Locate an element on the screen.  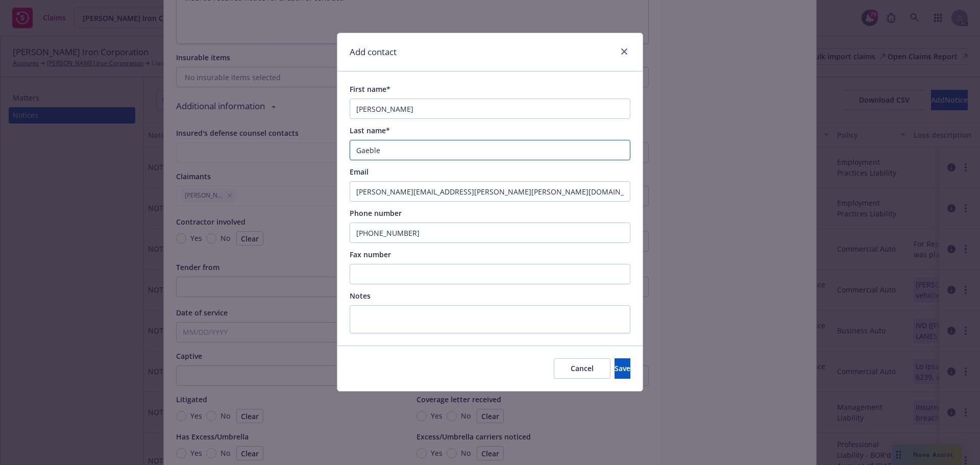
span: Phone number is located at coordinates (376, 213).